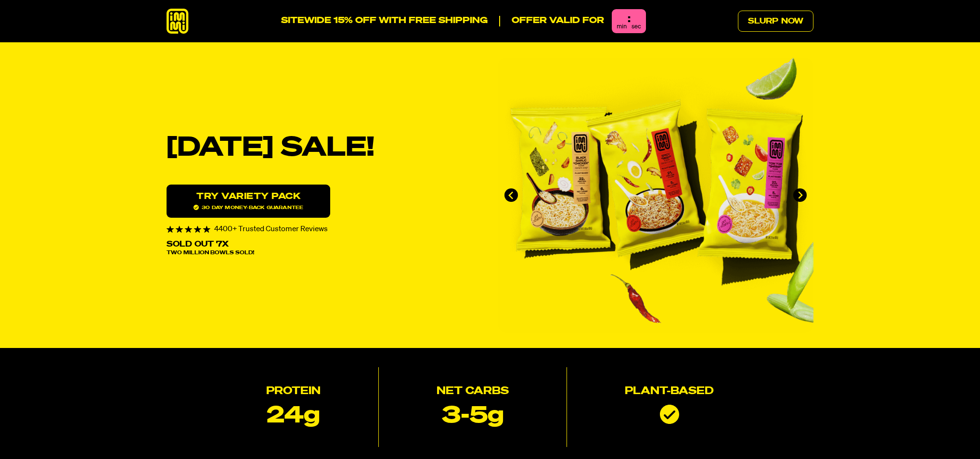 The width and height of the screenshot is (980, 459). What do you see at coordinates (293, 416) in the screenshot?
I see `p: 24g` at bounding box center [293, 416].